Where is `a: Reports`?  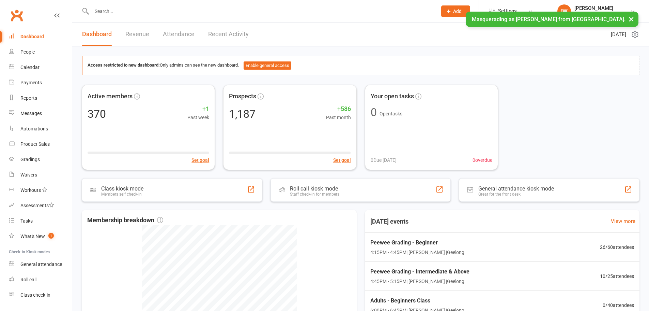
a: Reports is located at coordinates (40, 98).